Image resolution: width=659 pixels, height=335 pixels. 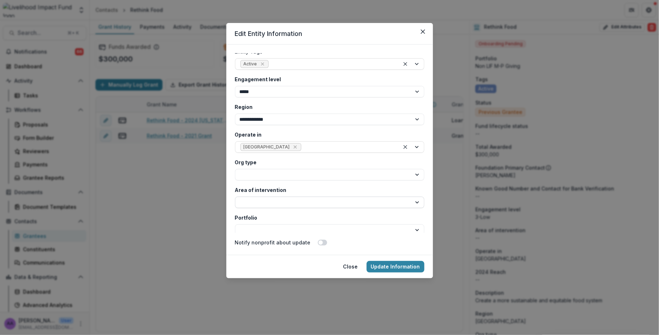 What do you see at coordinates (328, 217) in the screenshot?
I see `label: Portfolio` at bounding box center [328, 217].